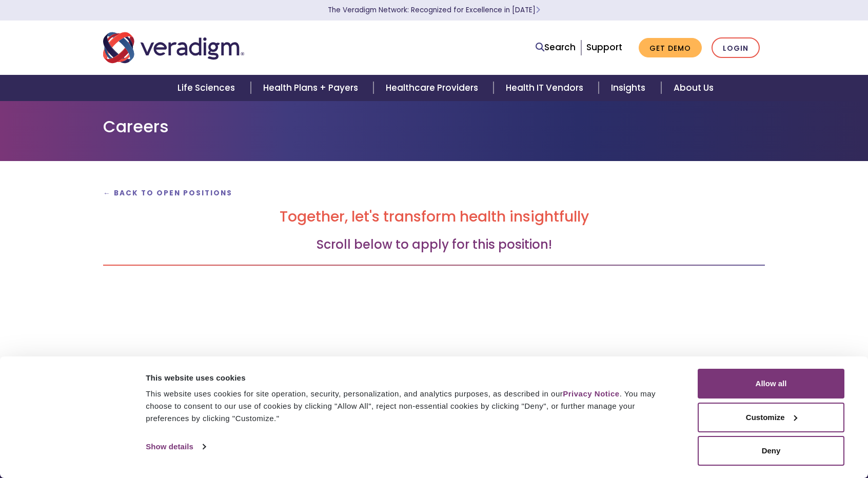 Image resolution: width=868 pixels, height=478 pixels. Describe the element at coordinates (546, 87) in the screenshot. I see `a: Health IT Vendors` at that location.